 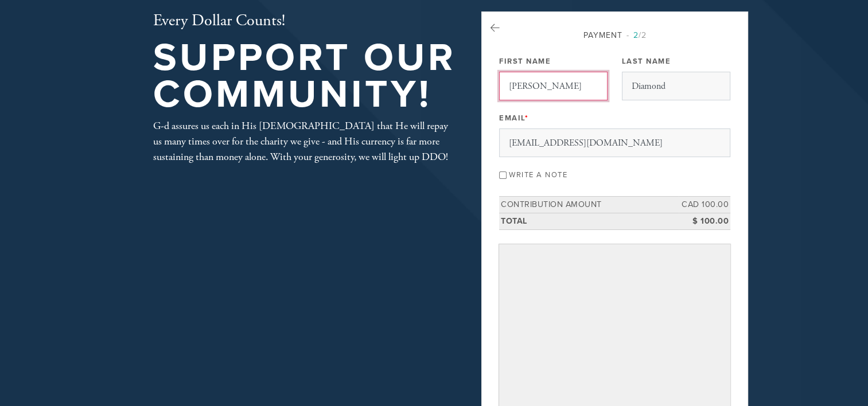 What do you see at coordinates (514, 118) in the screenshot?
I see `label: Email` at bounding box center [514, 118].